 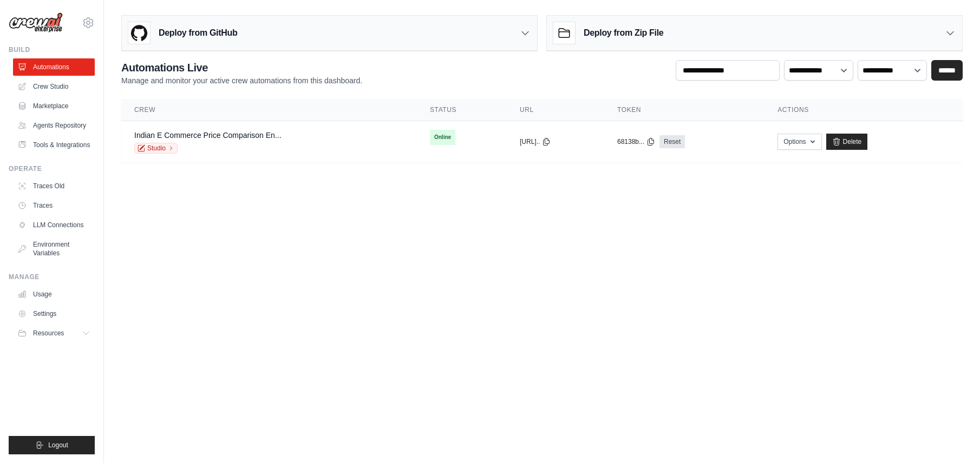 I want to click on h3: Deploy from Zip File, so click(x=624, y=33).